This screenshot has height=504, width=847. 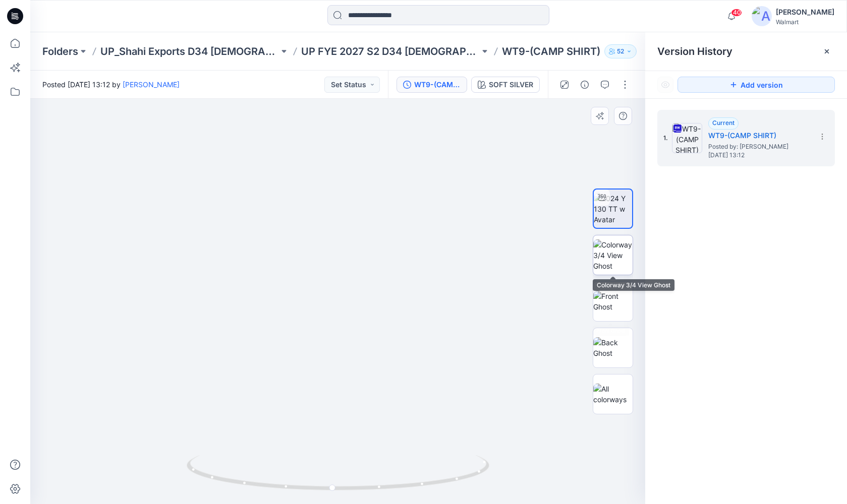 I want to click on button: Add version, so click(x=756, y=85).